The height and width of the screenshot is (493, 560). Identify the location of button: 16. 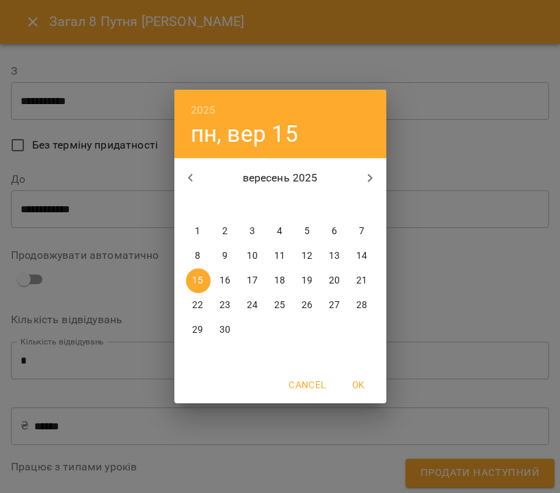
(226, 281).